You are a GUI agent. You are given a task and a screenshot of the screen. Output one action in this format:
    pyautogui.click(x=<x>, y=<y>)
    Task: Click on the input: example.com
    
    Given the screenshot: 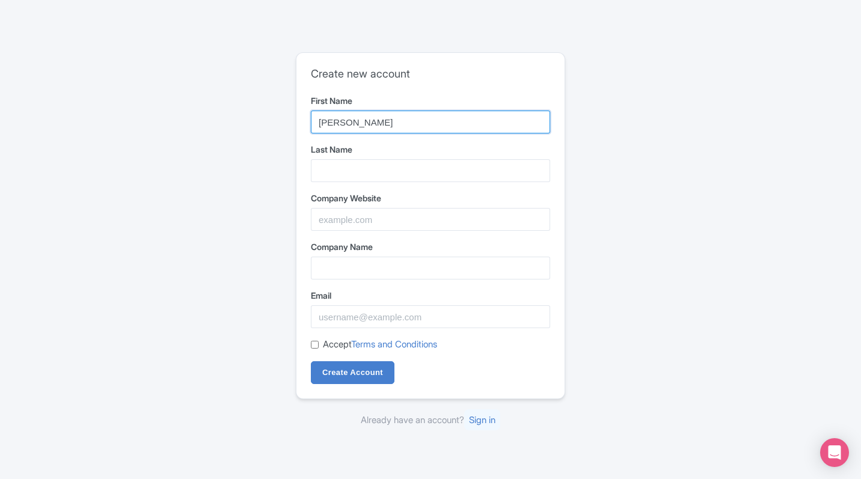 What is the action you would take?
    pyautogui.click(x=430, y=219)
    